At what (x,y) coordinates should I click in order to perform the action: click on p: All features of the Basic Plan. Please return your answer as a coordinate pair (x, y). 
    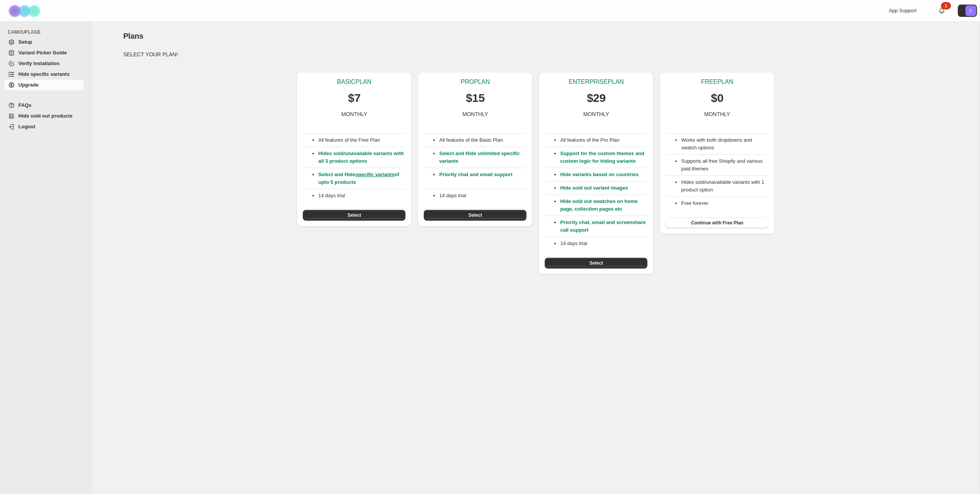
    Looking at the image, I should click on (483, 140).